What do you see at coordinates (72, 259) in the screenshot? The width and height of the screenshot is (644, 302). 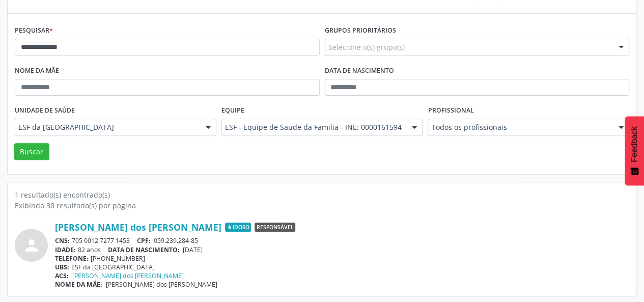 I see `span: TELEFONE:` at bounding box center [72, 259].